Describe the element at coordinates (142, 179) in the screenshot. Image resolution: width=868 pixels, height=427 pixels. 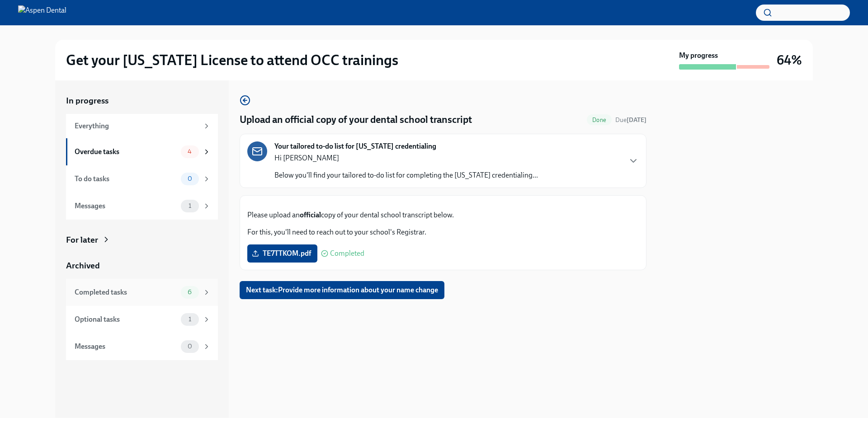
I see `a: To do tasks0` at that location.